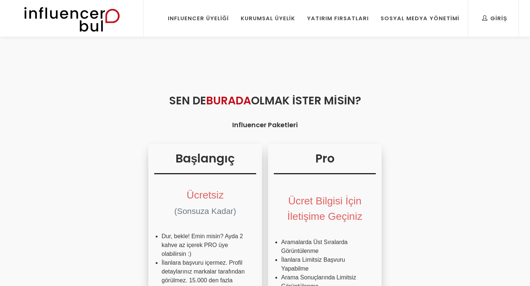 The height and width of the screenshot is (286, 530). Describe the element at coordinates (325, 201) in the screenshot. I see `span: Ücret Bilgisi İçin` at that location.